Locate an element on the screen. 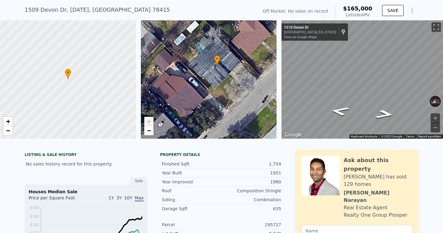  span: Max is located at coordinates (139, 198).